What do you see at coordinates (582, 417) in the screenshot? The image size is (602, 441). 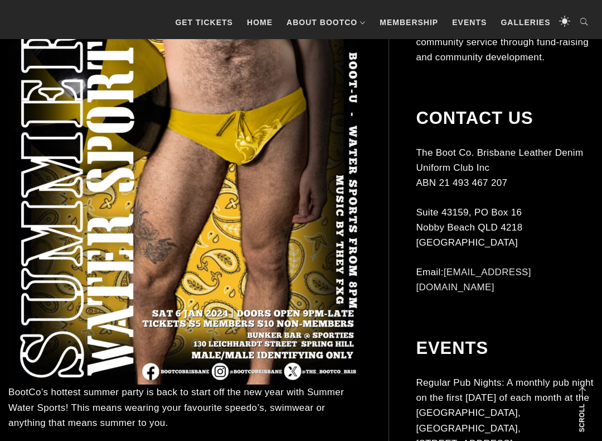 I see `strong: Scroll` at bounding box center [582, 417].